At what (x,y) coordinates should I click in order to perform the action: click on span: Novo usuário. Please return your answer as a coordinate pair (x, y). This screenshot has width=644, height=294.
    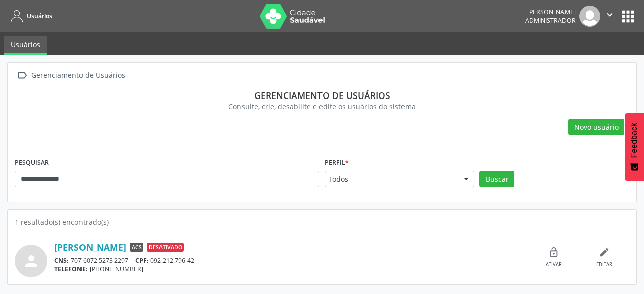
    Looking at the image, I should click on (596, 127).